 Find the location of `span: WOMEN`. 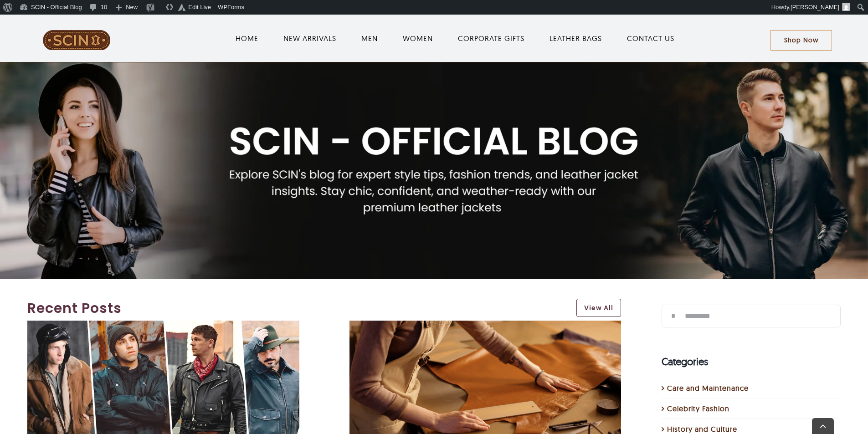

span: WOMEN is located at coordinates (418, 39).